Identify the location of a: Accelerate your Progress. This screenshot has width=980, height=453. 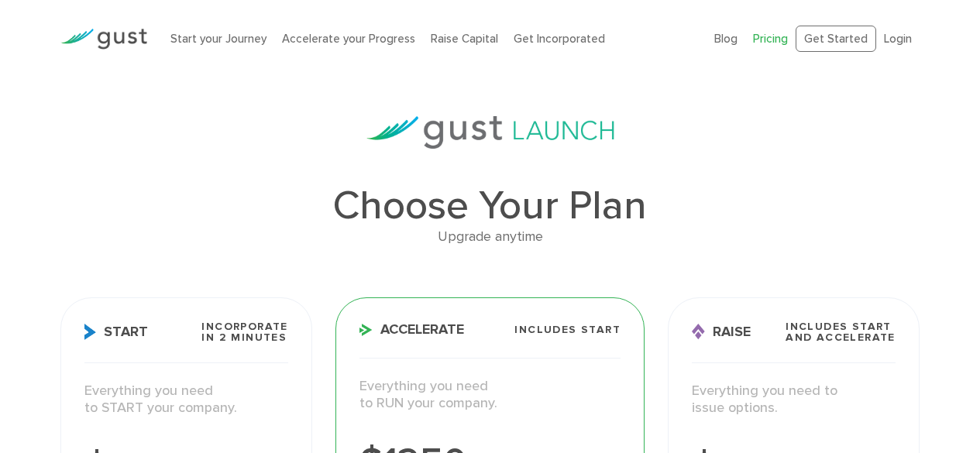
(349, 39).